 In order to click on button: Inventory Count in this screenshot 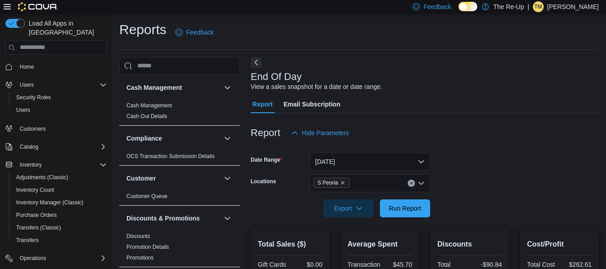, I will do `click(60, 190)`.